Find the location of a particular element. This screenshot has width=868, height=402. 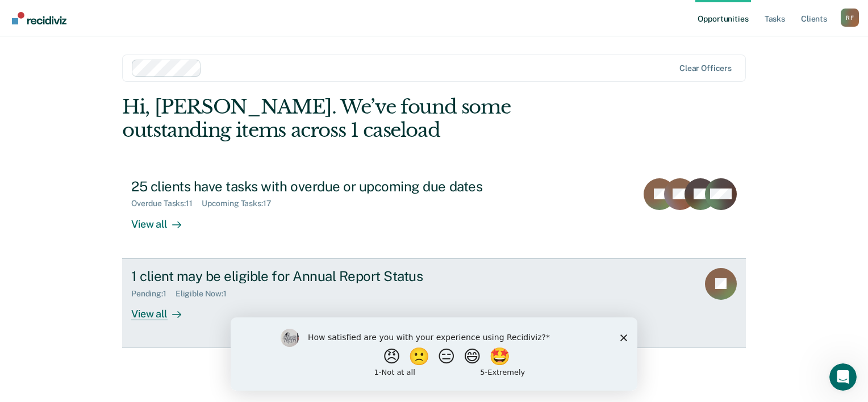

button: 1 is located at coordinates (162, 39).